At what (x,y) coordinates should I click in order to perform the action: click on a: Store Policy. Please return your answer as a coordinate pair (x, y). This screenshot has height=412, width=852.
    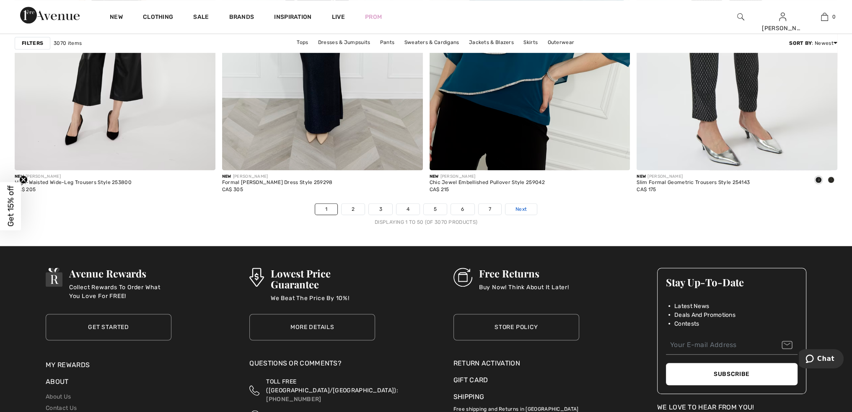
    Looking at the image, I should click on (516, 327).